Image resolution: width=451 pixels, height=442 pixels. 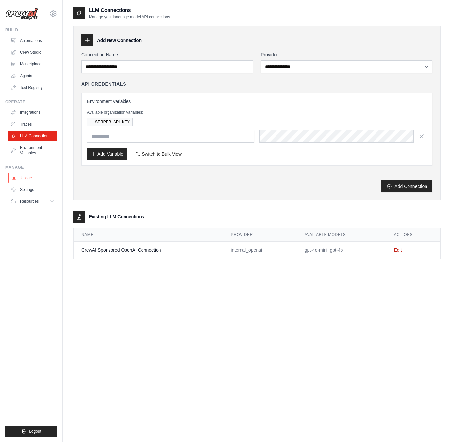 I want to click on a: LLM Connections, so click(x=32, y=136).